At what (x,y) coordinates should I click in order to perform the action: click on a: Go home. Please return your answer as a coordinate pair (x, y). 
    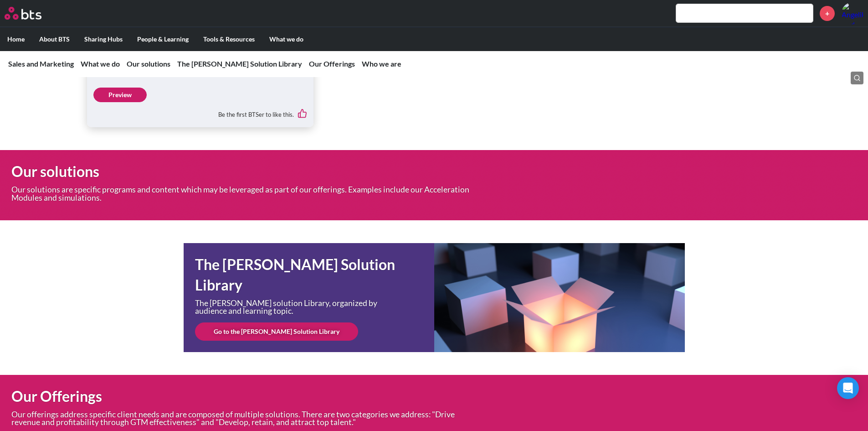
    Looking at the image, I should click on (31, 13).